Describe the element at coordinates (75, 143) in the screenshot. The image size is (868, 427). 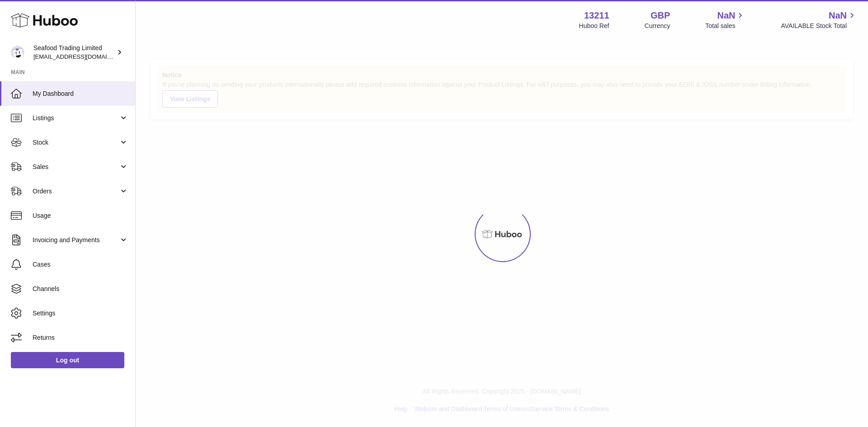
I see `span: Stock` at that location.